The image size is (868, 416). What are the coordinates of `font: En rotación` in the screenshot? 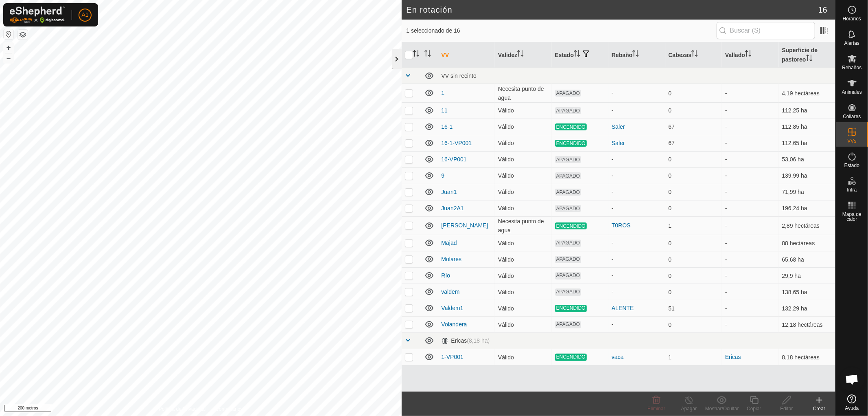 It's located at (429, 10).